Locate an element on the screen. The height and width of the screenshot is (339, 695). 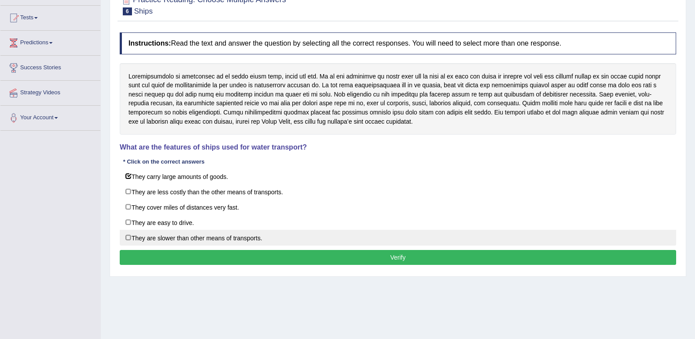
h4: What are the features of ships used for water transport? is located at coordinates (398, 147).